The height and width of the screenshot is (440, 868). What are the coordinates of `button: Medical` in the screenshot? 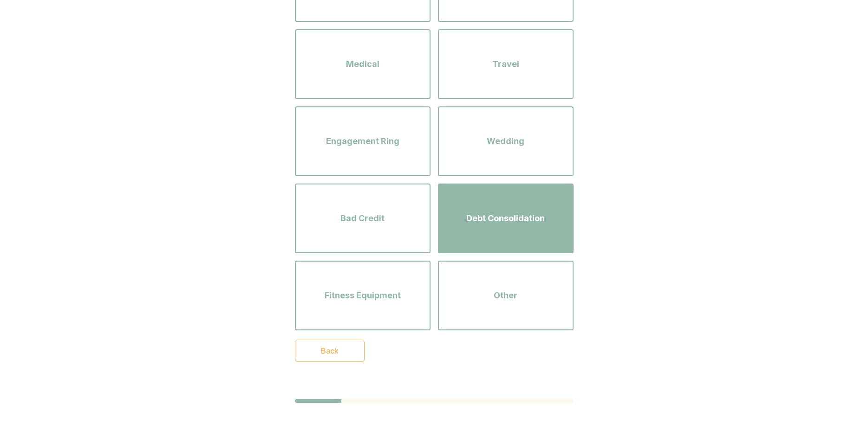 It's located at (363, 64).